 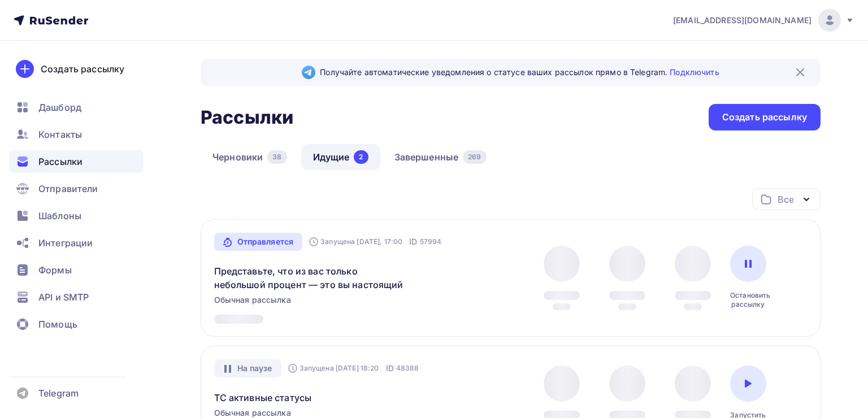 I want to click on span: 57994, so click(x=430, y=242).